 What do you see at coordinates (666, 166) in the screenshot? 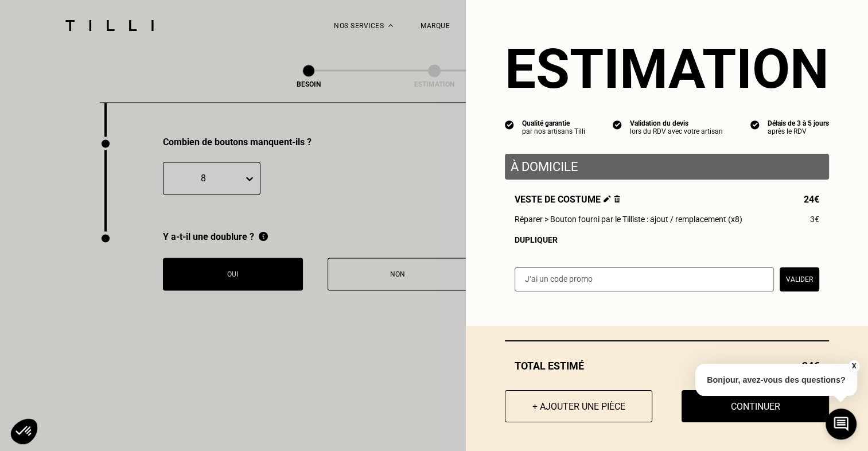
I see `p: À domicile` at bounding box center [666, 166].